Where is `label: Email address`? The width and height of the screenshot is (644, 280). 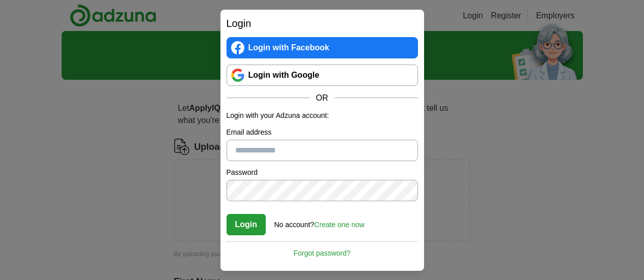 label: Email address is located at coordinates (322, 132).